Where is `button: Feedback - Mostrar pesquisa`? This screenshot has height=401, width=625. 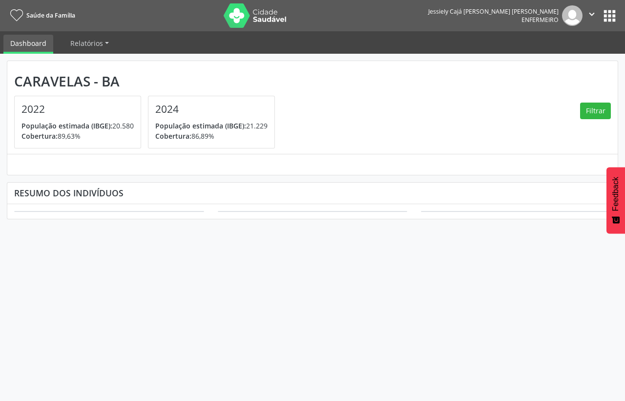 button: Feedback - Mostrar pesquisa is located at coordinates (616, 200).